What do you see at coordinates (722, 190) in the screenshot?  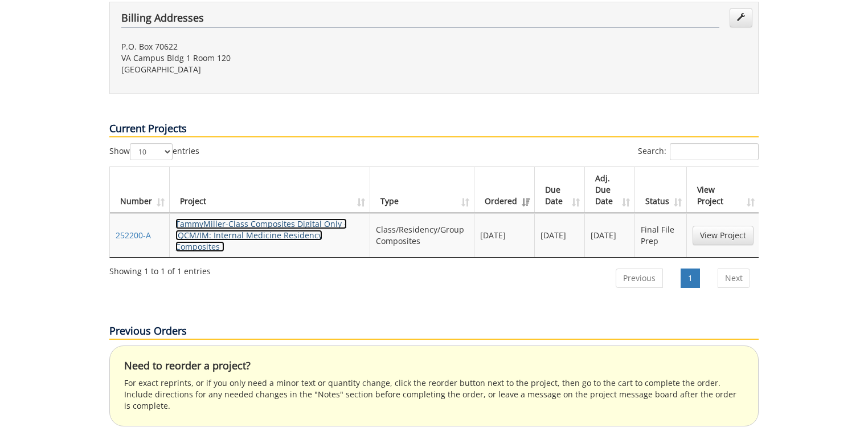 I see `th: View Project: activate to sort column ascending` at bounding box center [722, 190].